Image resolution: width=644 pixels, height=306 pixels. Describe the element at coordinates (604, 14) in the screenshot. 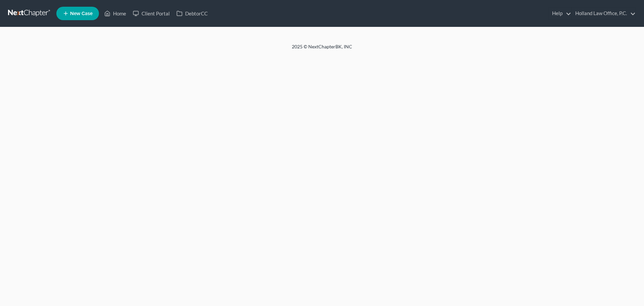

I see `a: Holland Law Office, P.C.` at that location.